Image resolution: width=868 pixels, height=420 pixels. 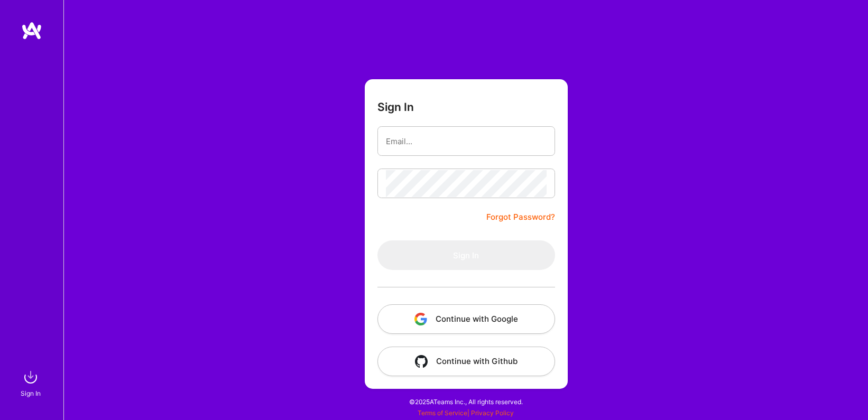 I want to click on img: sign in, so click(x=31, y=377).